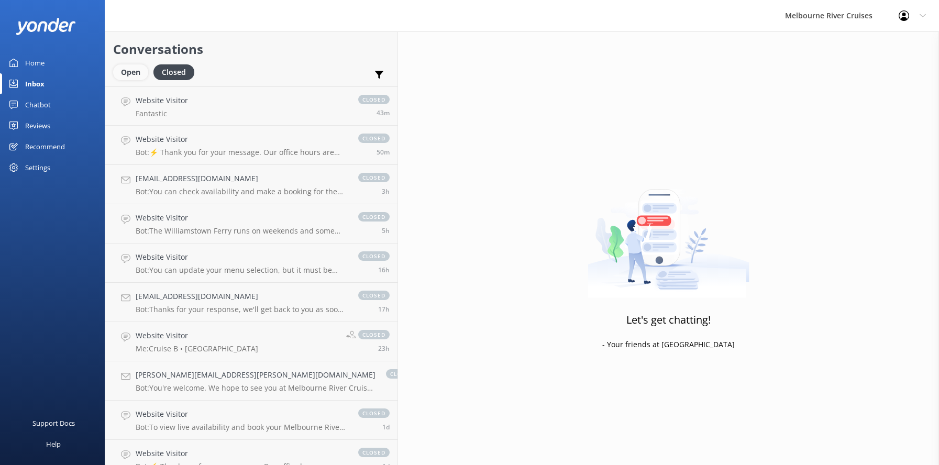 The width and height of the screenshot is (939, 465). I want to click on p: Bot: The Williamstown Ferry runs on weekends and some public holidays, with daily services during..., so click(242, 231).